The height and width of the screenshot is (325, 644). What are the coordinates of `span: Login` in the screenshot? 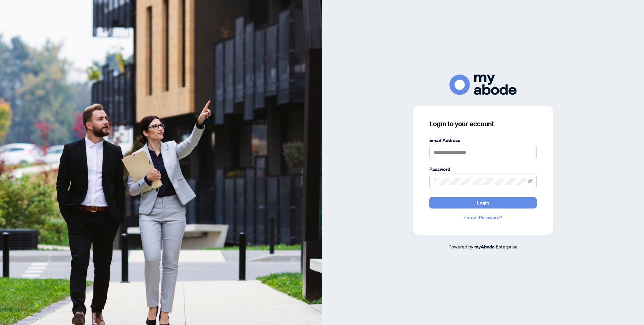 It's located at (483, 203).